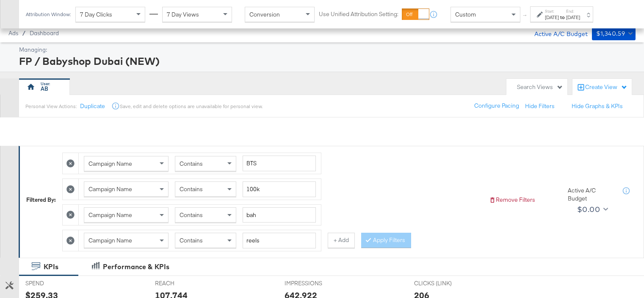 The width and height of the screenshot is (644, 298). What do you see at coordinates (614, 34) in the screenshot?
I see `button: $1,340.59` at bounding box center [614, 34].